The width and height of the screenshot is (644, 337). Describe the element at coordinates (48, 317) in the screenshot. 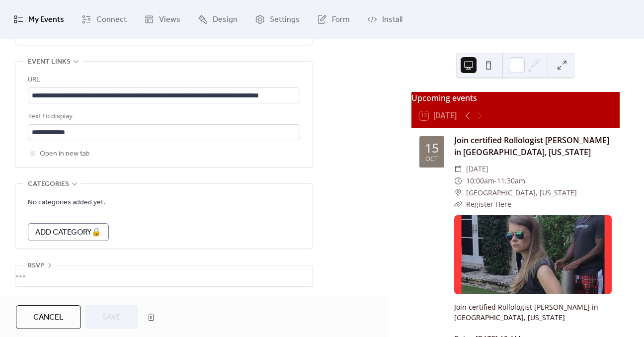

I see `button: Cancel` at that location.